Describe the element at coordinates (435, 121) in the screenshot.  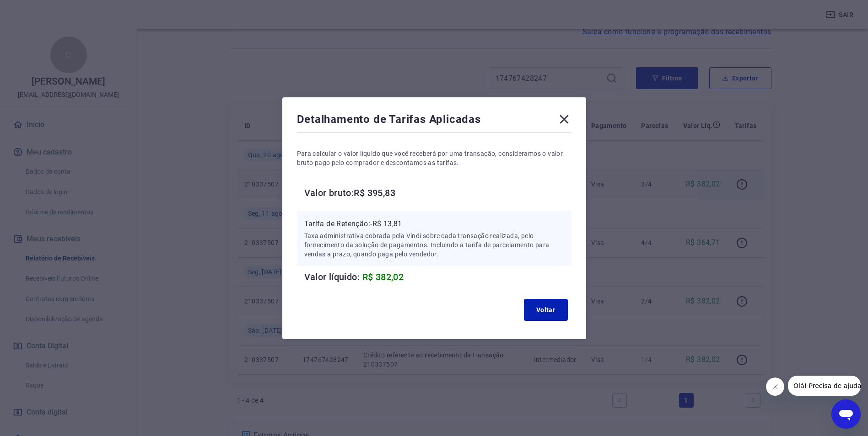
I see `div: Detalhamento de Tarifas Aplicadas` at that location.